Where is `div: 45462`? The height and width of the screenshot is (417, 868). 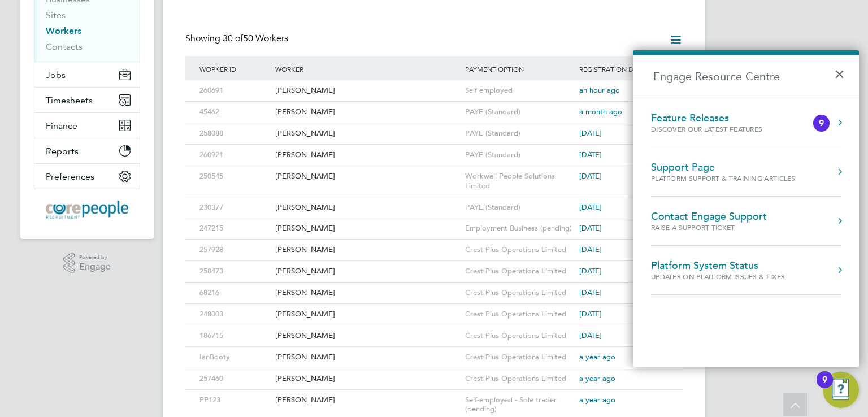
div: 45462 is located at coordinates (235, 112).